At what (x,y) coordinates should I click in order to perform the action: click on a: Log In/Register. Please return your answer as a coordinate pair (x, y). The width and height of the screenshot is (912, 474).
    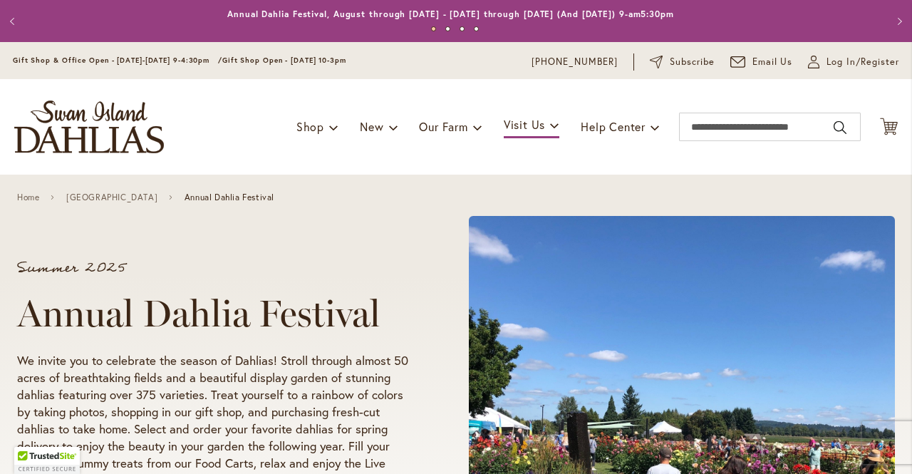
    Looking at the image, I should click on (854, 62).